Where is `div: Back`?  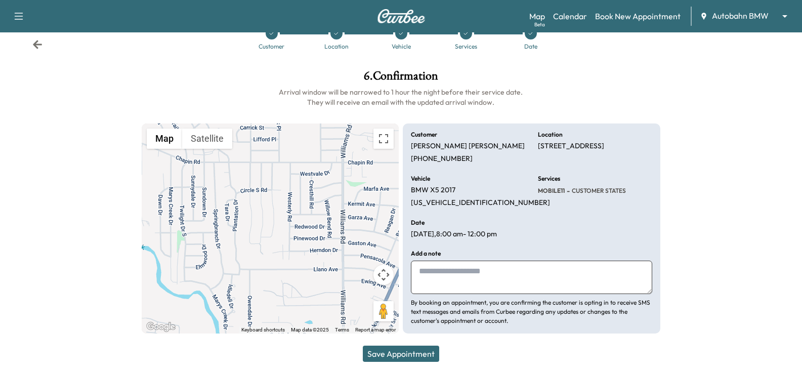
div: Back is located at coordinates (37, 45).